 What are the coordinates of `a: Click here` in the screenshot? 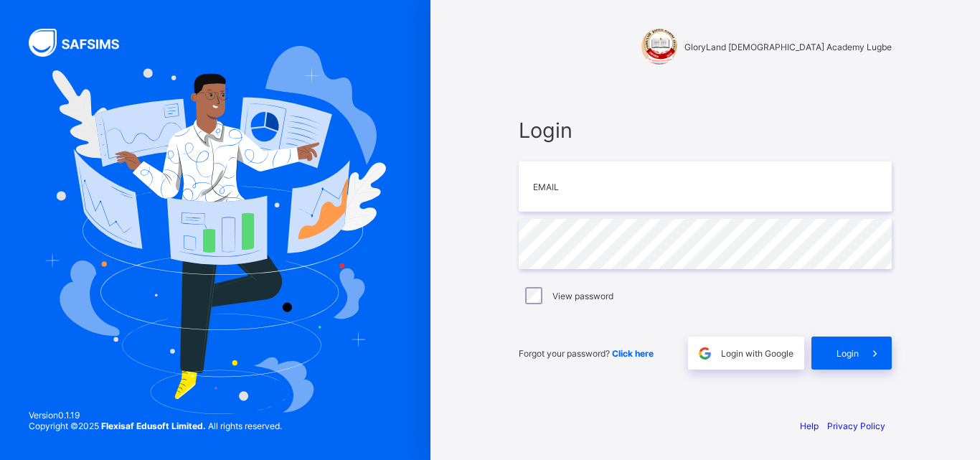 It's located at (633, 353).